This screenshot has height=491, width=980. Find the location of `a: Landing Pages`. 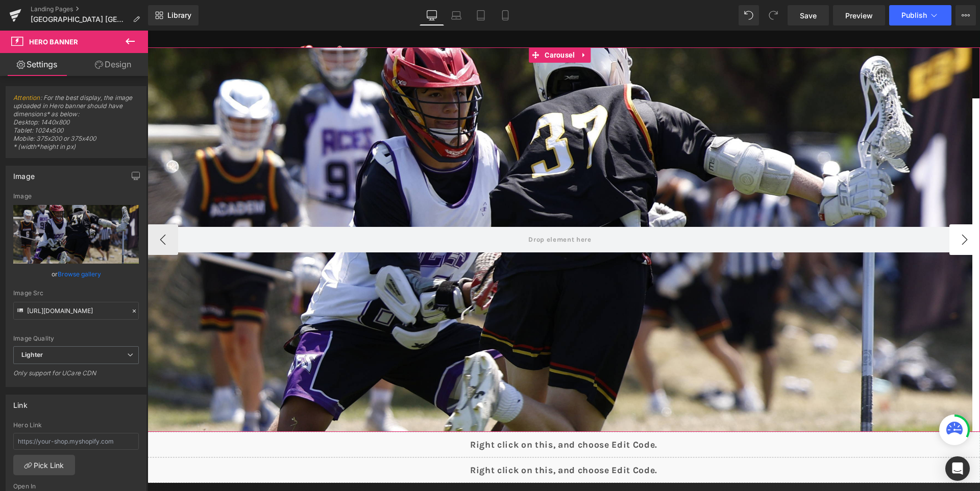

a: Landing Pages is located at coordinates (89, 9).